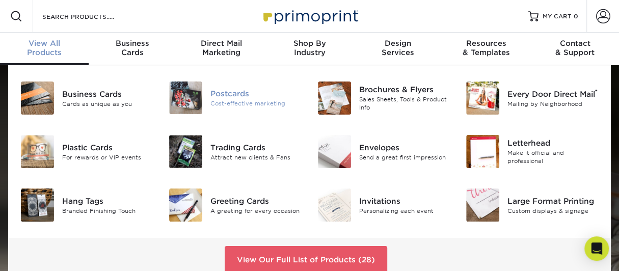 Image resolution: width=619 pixels, height=271 pixels. I want to click on span: Direct Mail, so click(221, 43).